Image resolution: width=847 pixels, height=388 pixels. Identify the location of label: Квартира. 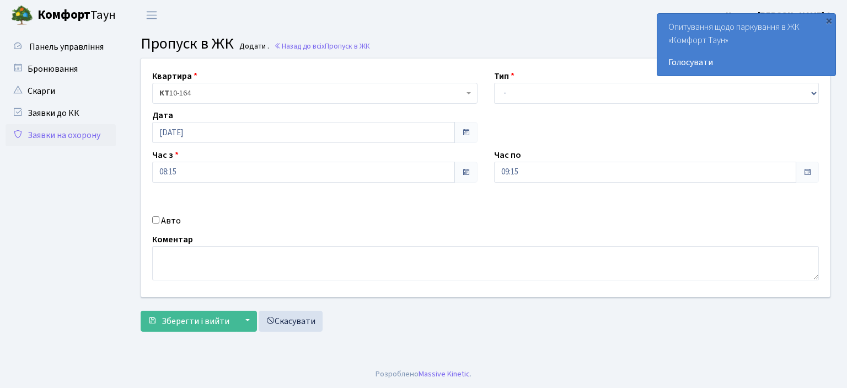
(175, 76).